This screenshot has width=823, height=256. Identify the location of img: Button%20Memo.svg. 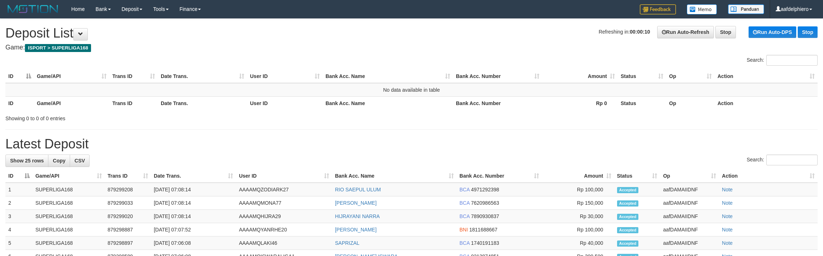
(702, 9).